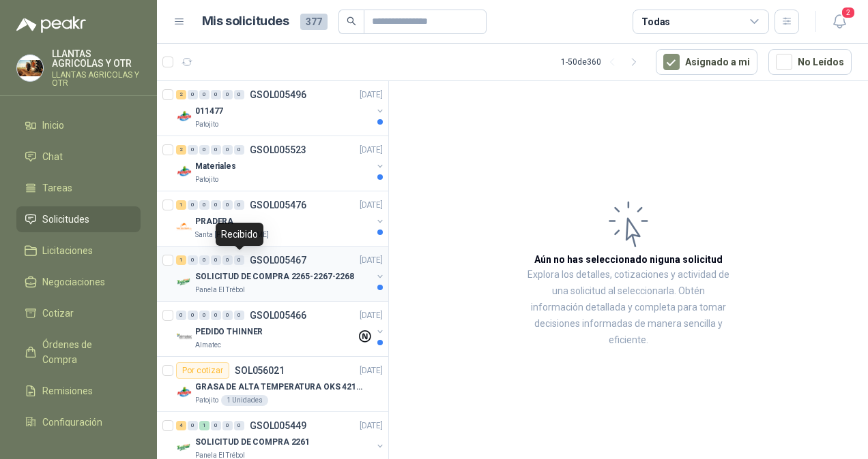 The width and height of the screenshot is (868, 459). What do you see at coordinates (79, 251) in the screenshot?
I see `a: Licitaciones` at bounding box center [79, 251].